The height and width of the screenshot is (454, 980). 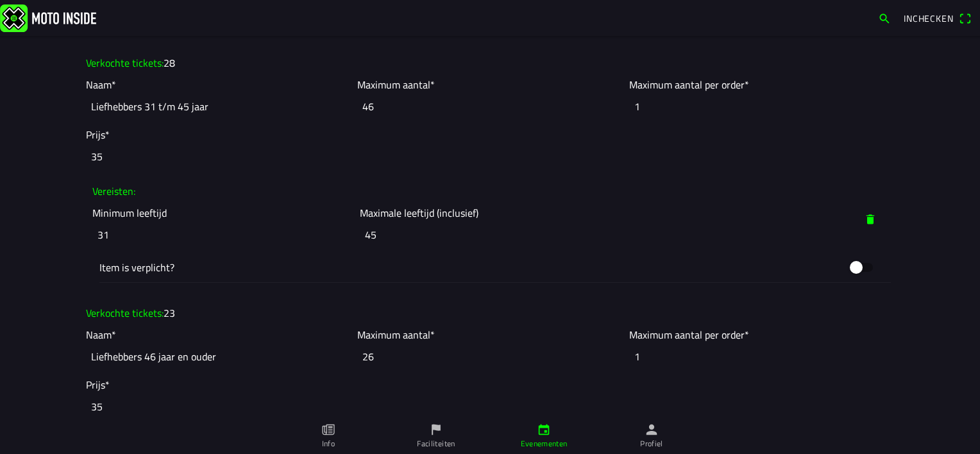 What do you see at coordinates (329, 430) in the screenshot?
I see `ion-icon: paper` at bounding box center [329, 430].